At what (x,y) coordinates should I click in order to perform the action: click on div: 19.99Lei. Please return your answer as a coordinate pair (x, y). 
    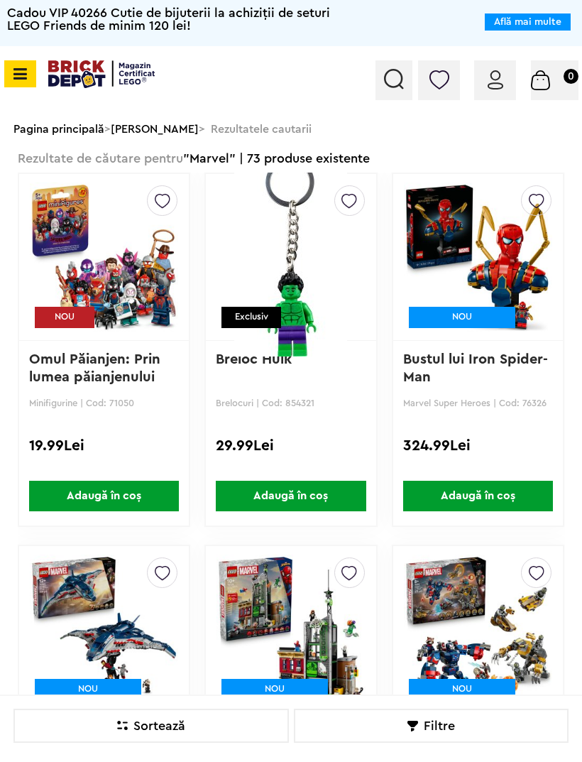
    Looking at the image, I should click on (104, 449).